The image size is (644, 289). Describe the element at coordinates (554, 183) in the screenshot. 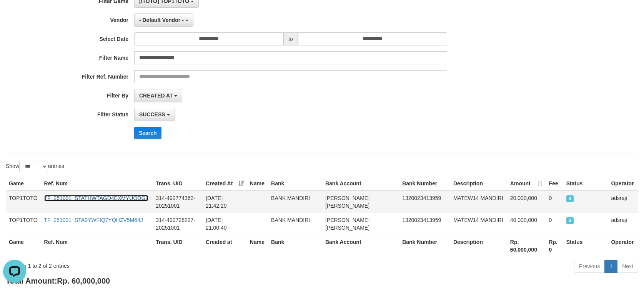

I see `th: Fee` at that location.